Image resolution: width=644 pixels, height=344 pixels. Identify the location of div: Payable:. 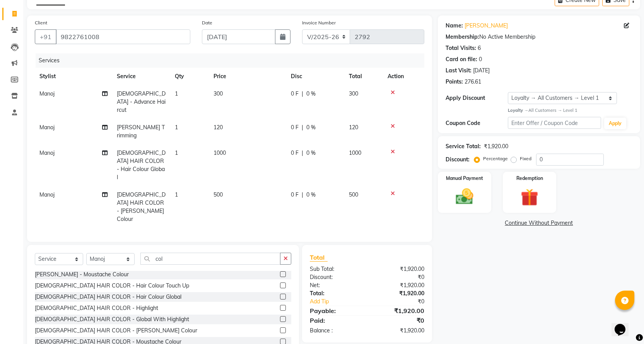
(335, 311).